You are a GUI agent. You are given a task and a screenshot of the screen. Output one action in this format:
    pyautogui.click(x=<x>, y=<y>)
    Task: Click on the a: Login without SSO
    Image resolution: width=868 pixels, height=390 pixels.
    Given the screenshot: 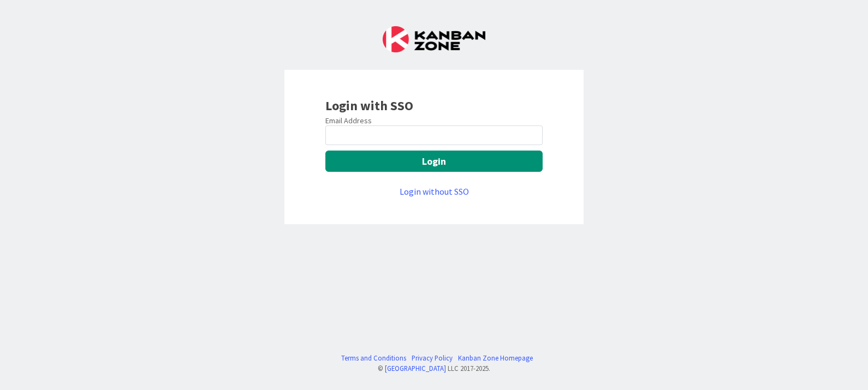 What is the action you would take?
    pyautogui.click(x=434, y=192)
    